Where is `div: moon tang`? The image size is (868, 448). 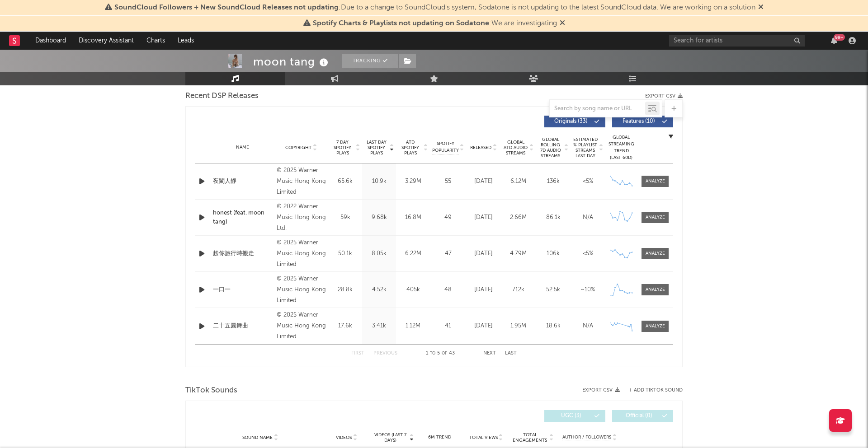 div: moon tang is located at coordinates (291, 62).